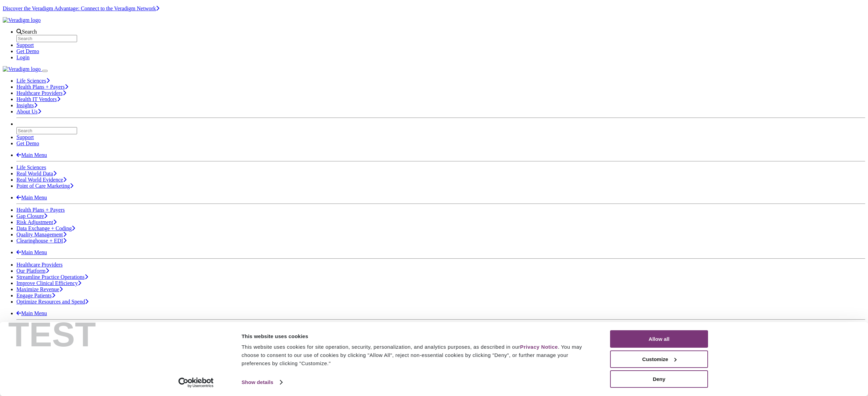 The height and width of the screenshot is (396, 868). What do you see at coordinates (45, 228) in the screenshot?
I see `a: Data Exchange + Coding` at bounding box center [45, 228].